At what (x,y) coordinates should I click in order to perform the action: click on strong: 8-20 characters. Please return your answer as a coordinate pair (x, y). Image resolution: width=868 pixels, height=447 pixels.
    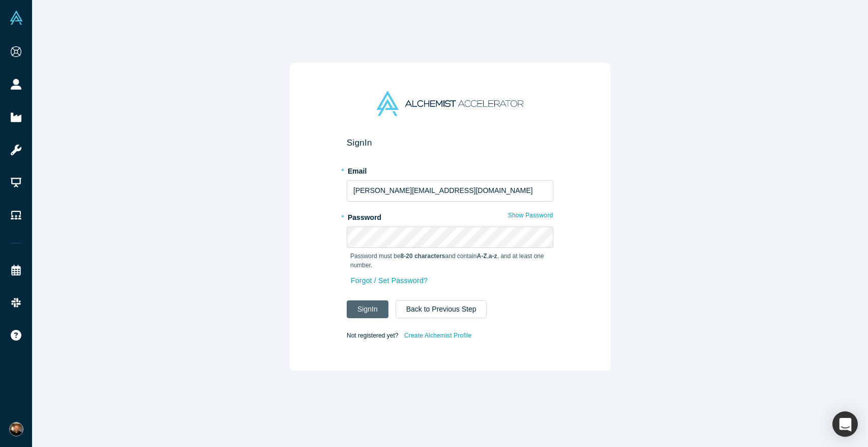
    Looking at the image, I should click on (423, 256).